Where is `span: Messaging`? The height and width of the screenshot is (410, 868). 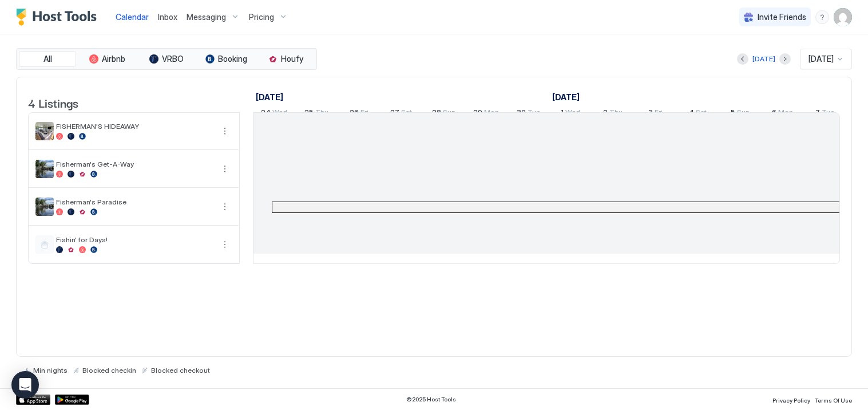 span: Messaging is located at coordinates (206, 17).